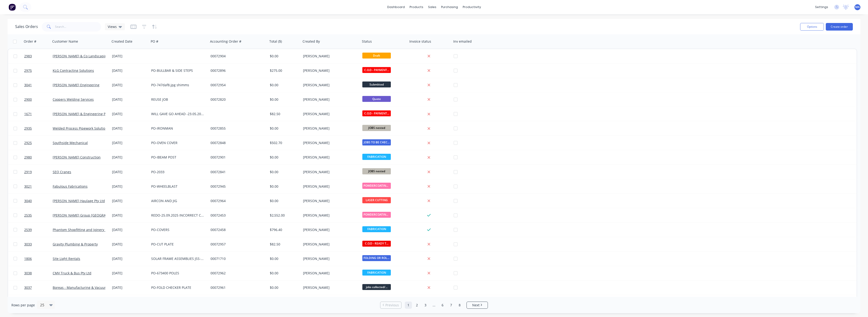 The width and height of the screenshot is (868, 317). I want to click on div: PO #, so click(154, 42).